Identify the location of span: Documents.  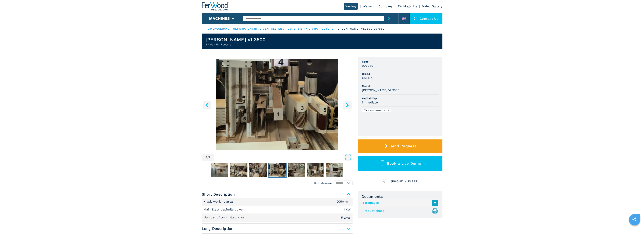
(400, 196).